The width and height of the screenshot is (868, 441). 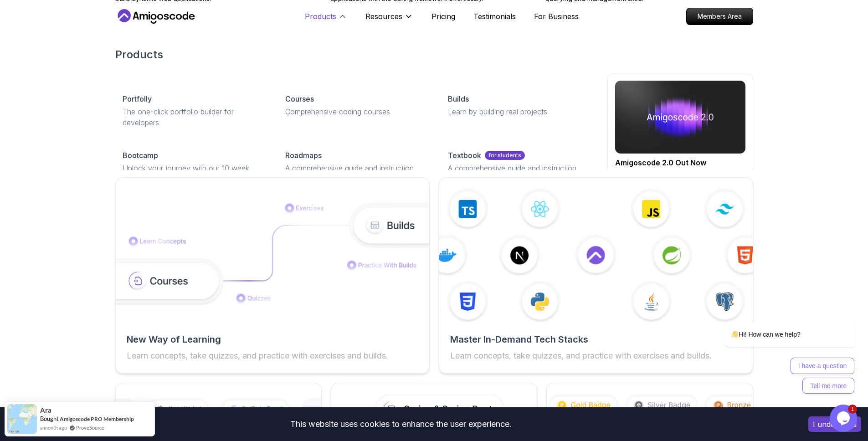 I want to click on p: Comprehensive coding courses, so click(x=356, y=111).